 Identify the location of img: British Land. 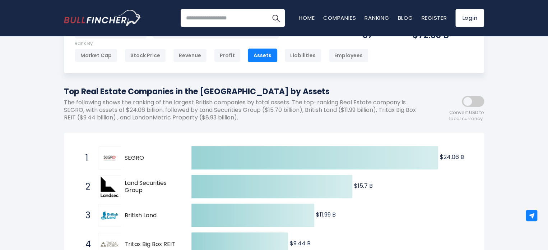
(110, 215).